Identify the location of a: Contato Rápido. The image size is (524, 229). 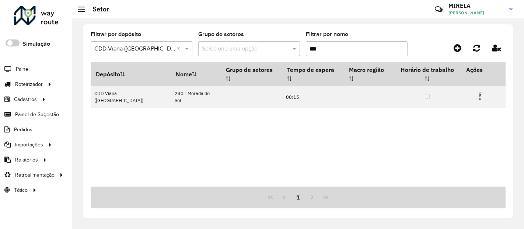
(439, 9).